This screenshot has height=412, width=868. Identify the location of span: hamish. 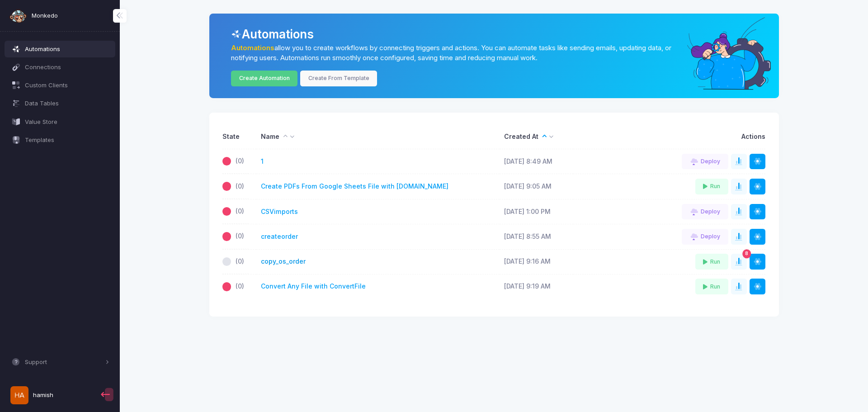
(43, 395).